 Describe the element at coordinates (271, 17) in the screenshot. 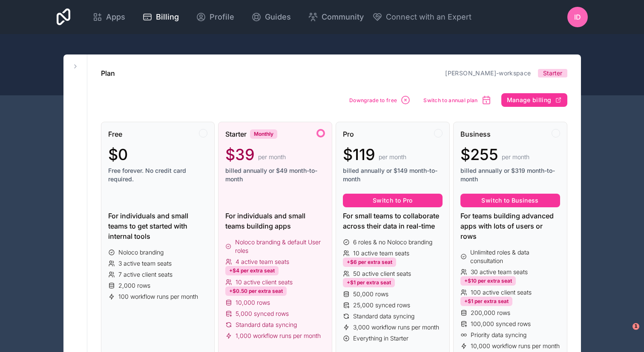

I see `a: Guides` at that location.